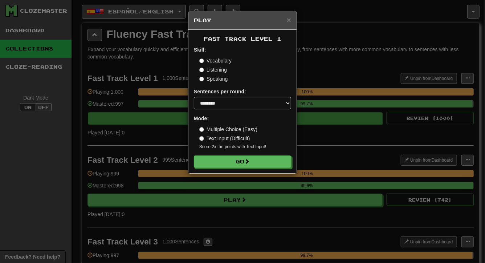 This screenshot has height=263, width=485. What do you see at coordinates (201, 70) in the screenshot?
I see `input: Listening` at bounding box center [201, 70].